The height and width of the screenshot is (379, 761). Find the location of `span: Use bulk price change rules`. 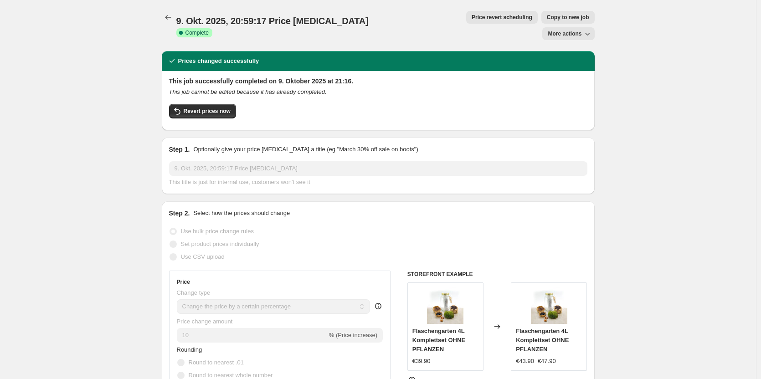

span: Use bulk price change rules is located at coordinates (217, 231).